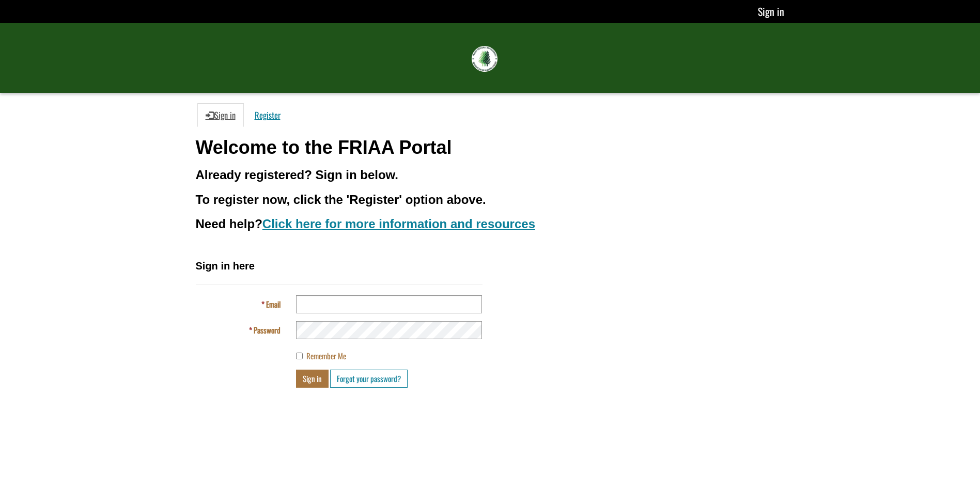 The height and width of the screenshot is (477, 980). What do you see at coordinates (299, 355) in the screenshot?
I see `input: Remember Me` at bounding box center [299, 355].